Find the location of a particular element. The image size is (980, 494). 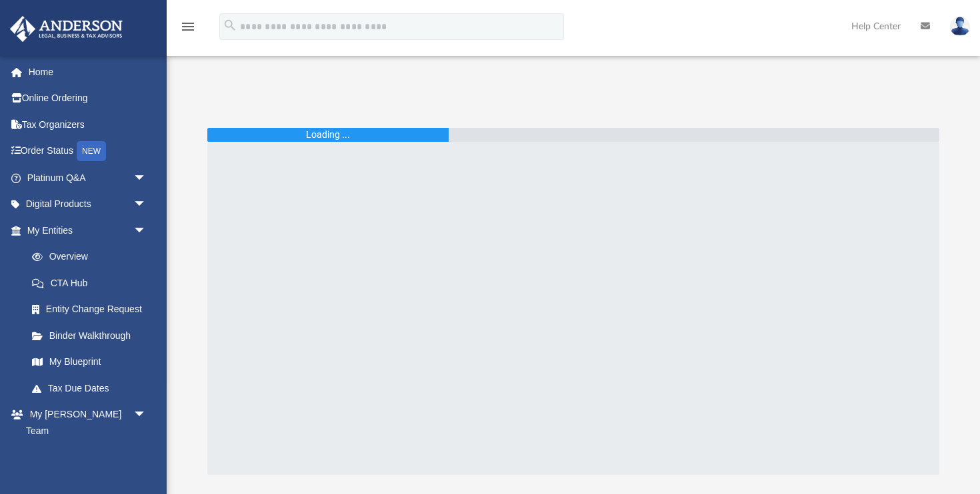

img: User Pic is located at coordinates (960, 26).